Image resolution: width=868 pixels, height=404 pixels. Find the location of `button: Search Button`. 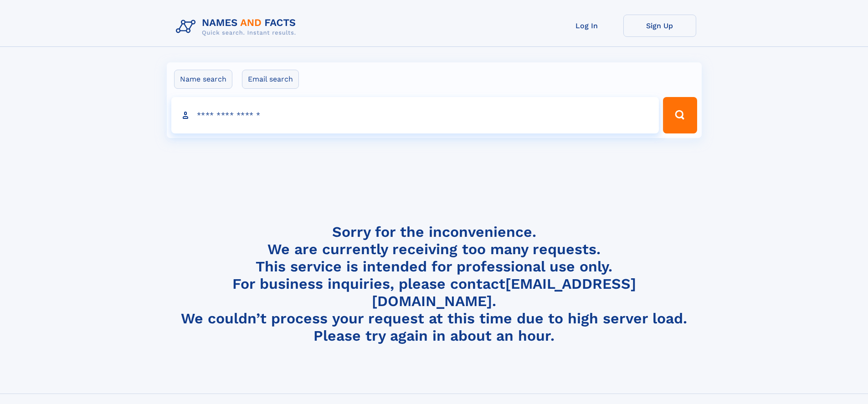

button: Search Button is located at coordinates (680, 115).